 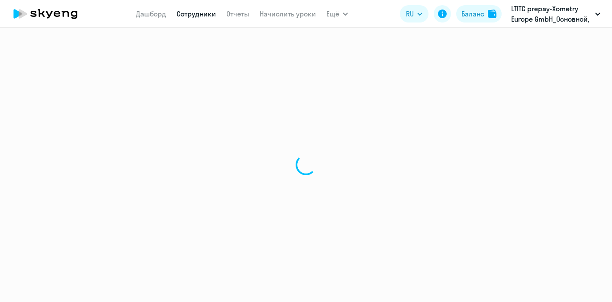 What do you see at coordinates (492, 14) in the screenshot?
I see `img: balance` at bounding box center [492, 14].